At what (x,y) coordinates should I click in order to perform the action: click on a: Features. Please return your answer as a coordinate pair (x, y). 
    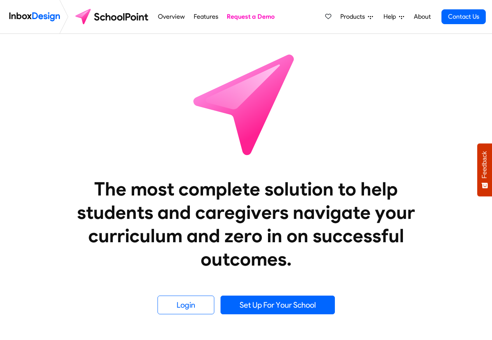
    Looking at the image, I should click on (206, 17).